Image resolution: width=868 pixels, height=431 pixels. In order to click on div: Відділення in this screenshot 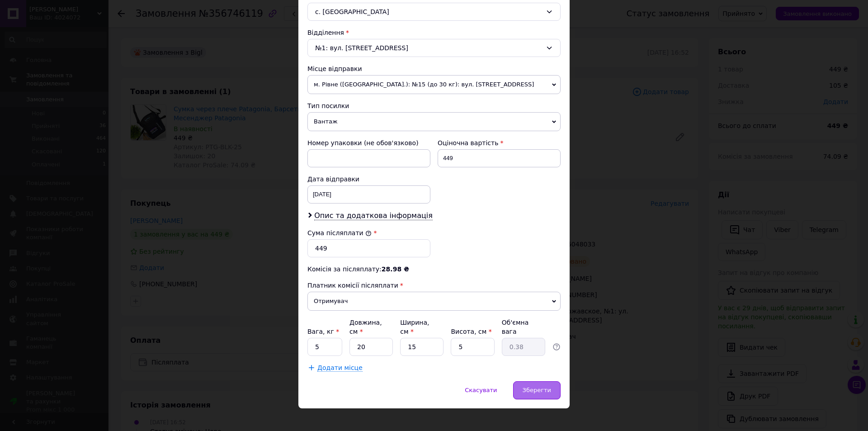, I will do `click(434, 33)`.